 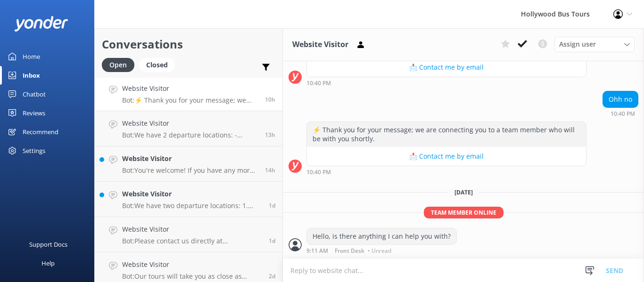 I want to click on div: Ohh no, so click(x=621, y=100).